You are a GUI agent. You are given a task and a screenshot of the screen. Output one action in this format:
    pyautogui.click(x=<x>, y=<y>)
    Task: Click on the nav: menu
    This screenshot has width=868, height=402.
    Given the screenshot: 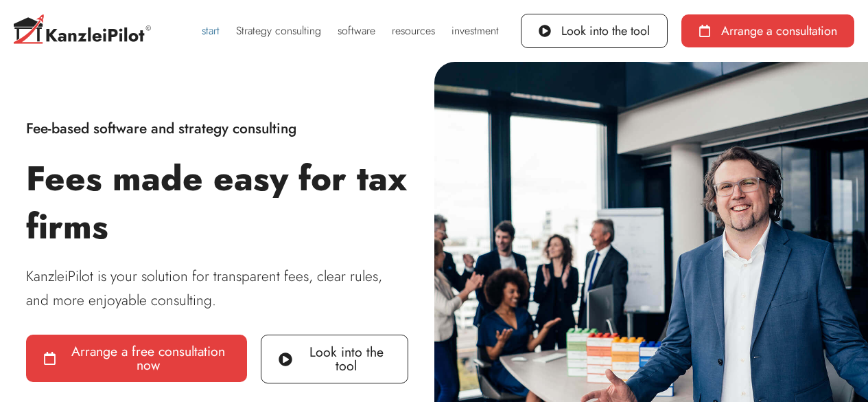 What is the action you would take?
    pyautogui.click(x=350, y=31)
    